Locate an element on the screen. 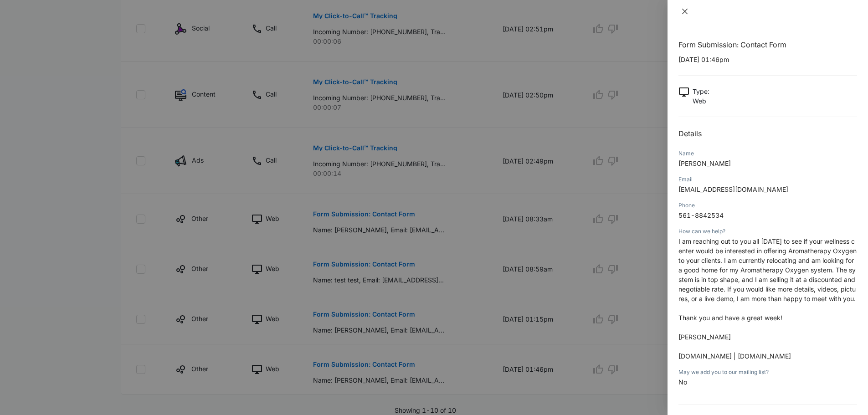 The height and width of the screenshot is (415, 868). span: close is located at coordinates (684, 11).